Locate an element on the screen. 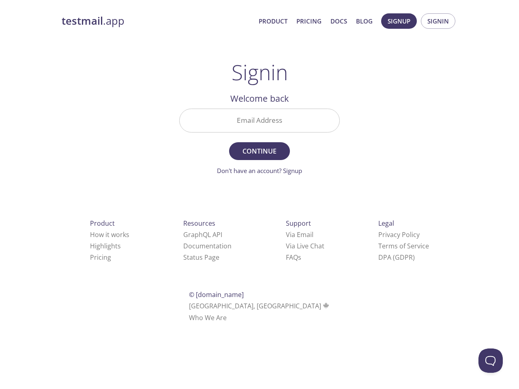  a: Don't have an account? Signup is located at coordinates (259, 171).